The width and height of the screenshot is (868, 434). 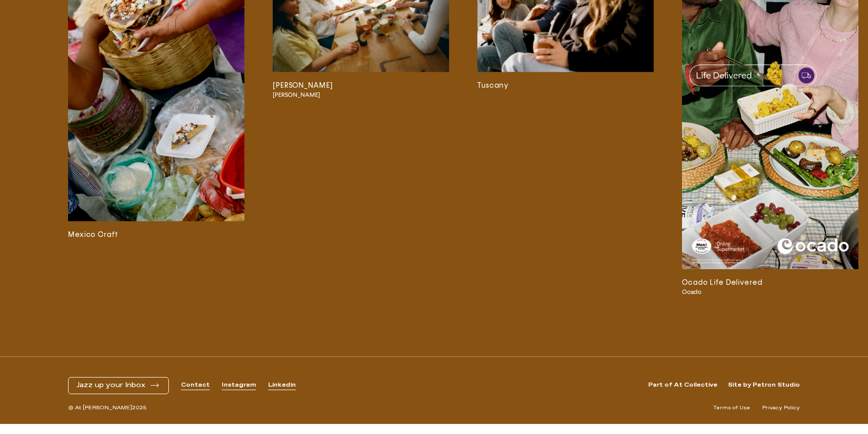 I want to click on h3: Tuscany, so click(x=565, y=85).